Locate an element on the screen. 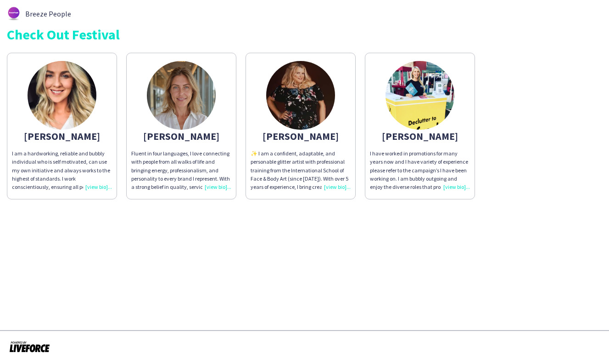  p: ✨ I am a confident, adaptable, and personable glitter artist with professional training from the ... is located at coordinates (300, 170).